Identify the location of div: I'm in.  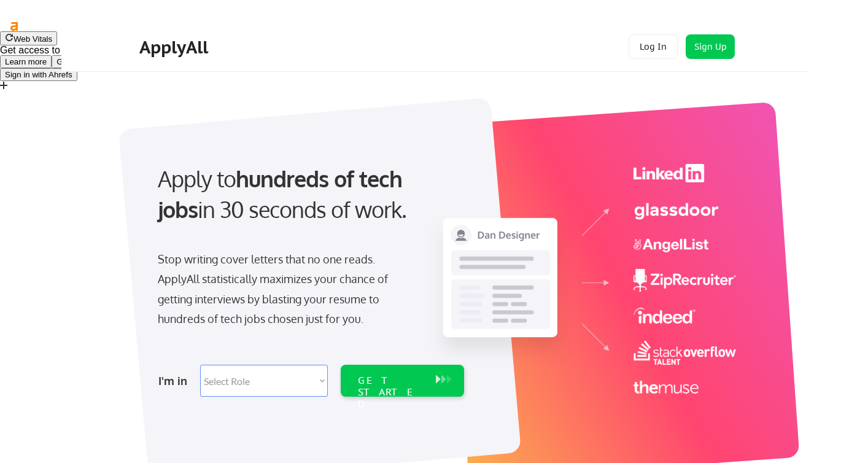
(176, 381).